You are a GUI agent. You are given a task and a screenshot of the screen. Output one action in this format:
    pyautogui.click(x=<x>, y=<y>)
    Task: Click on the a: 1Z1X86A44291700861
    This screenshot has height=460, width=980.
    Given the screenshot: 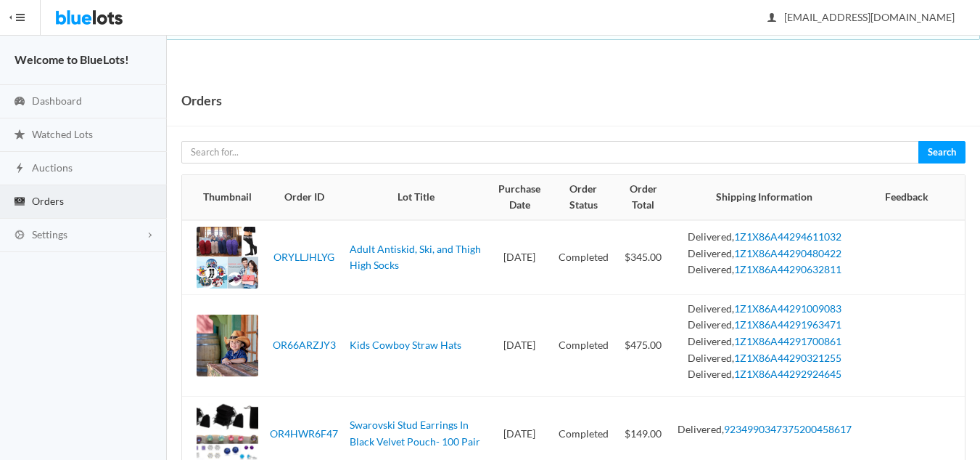 What is the action you would take?
    pyautogui.click(x=788, y=340)
    